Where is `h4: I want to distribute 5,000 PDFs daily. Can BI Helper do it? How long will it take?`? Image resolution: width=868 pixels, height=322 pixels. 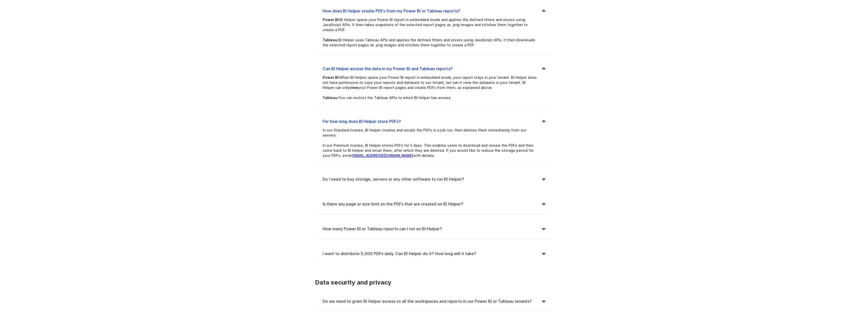
h4: I want to distribute 5,000 PDFs daily. Can BI Helper do it? How long will it take? is located at coordinates (432, 254).